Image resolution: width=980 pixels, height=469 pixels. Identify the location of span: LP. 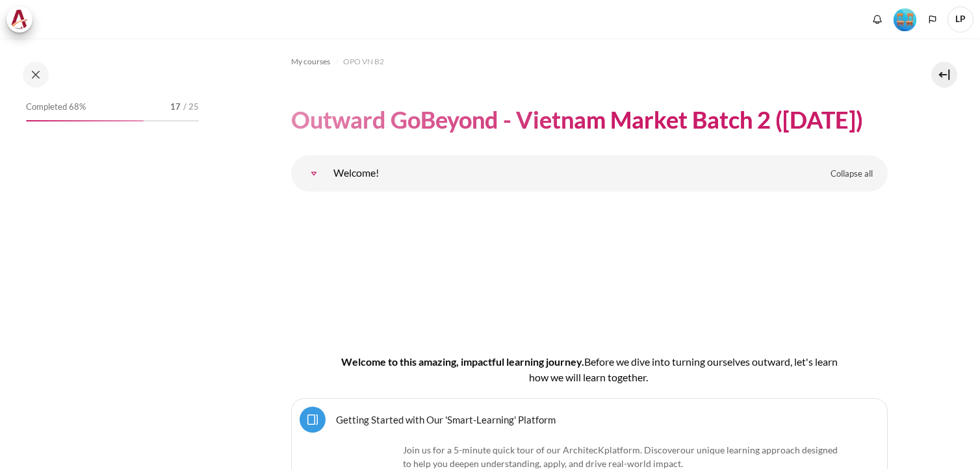
(960, 20).